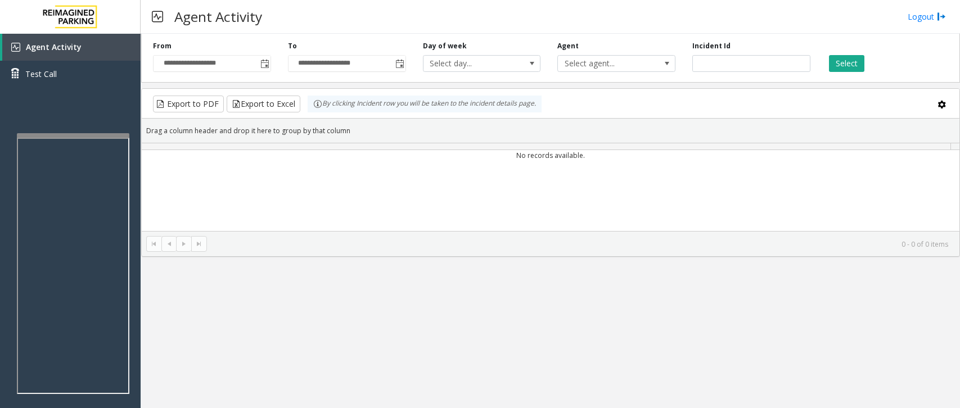 The height and width of the screenshot is (408, 960). I want to click on img: 'icon', so click(16, 47).